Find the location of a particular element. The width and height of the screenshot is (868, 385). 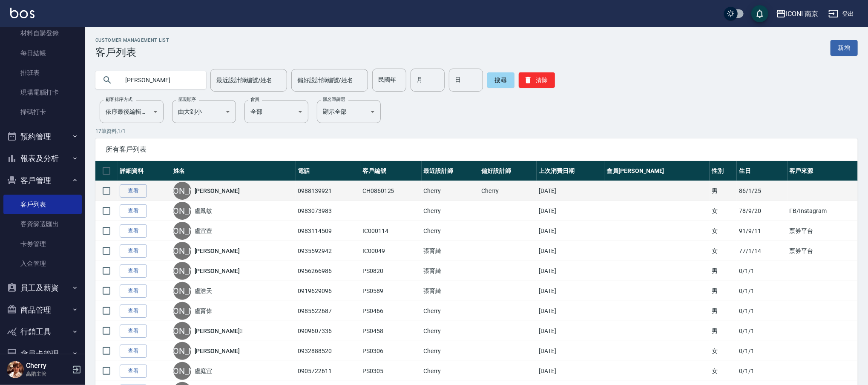

a: 現場電腦打卡 is located at coordinates (43, 93).